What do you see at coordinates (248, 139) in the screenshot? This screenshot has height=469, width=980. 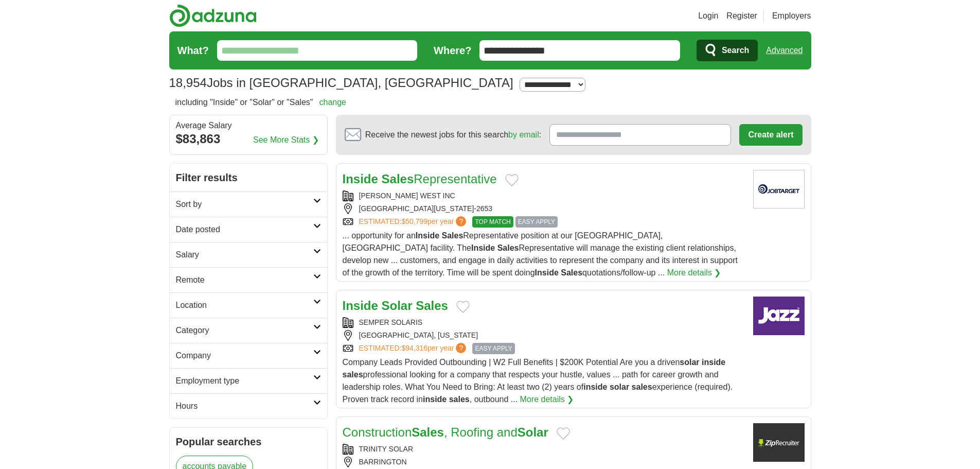 I see `div: $83,863` at bounding box center [248, 139].